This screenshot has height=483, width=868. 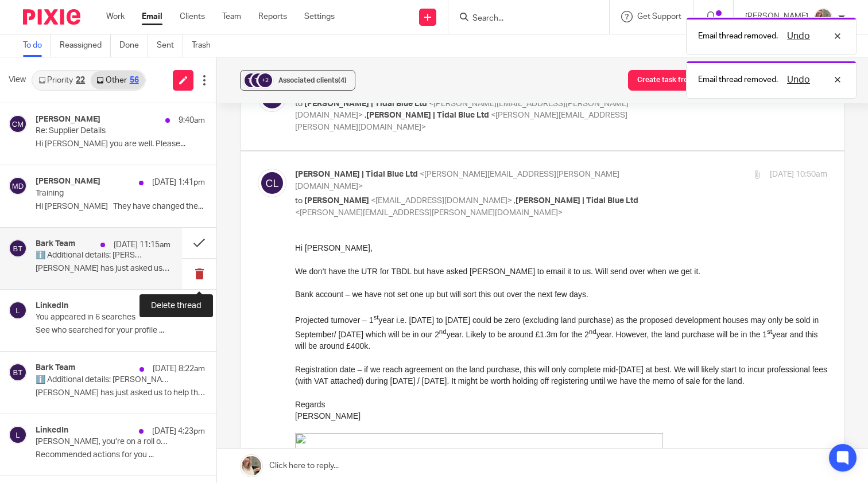 What do you see at coordinates (170, 45) in the screenshot?
I see `a: Sent` at bounding box center [170, 45].